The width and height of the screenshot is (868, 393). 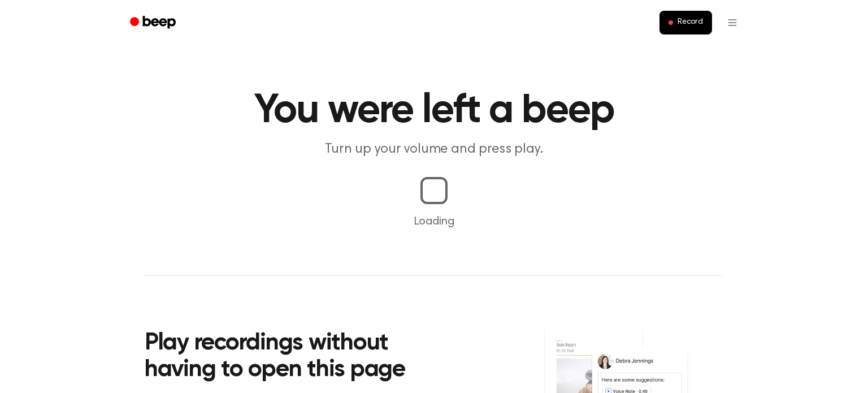 What do you see at coordinates (297, 357) in the screenshot?
I see `h2: Play recordings without having to open this page` at bounding box center [297, 357].